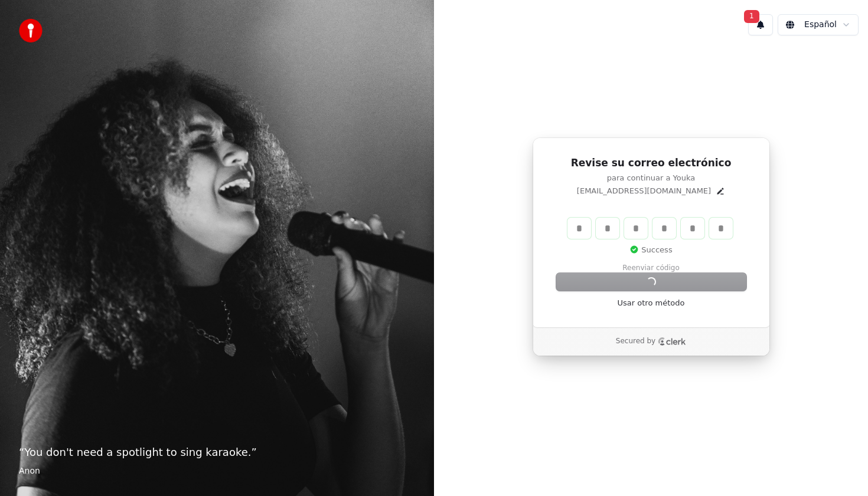  What do you see at coordinates (216, 452) in the screenshot?
I see `p: “ You don't need a spotlight to sing karaoke. ”` at bounding box center [216, 452].